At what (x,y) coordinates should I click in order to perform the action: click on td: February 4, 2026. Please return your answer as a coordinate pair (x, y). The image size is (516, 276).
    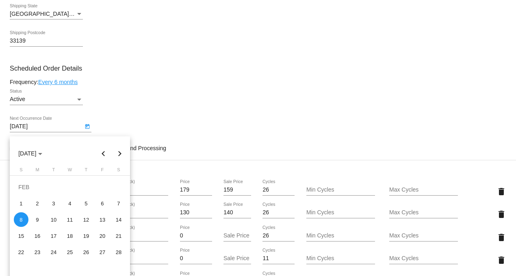
    Looking at the image, I should click on (70, 203).